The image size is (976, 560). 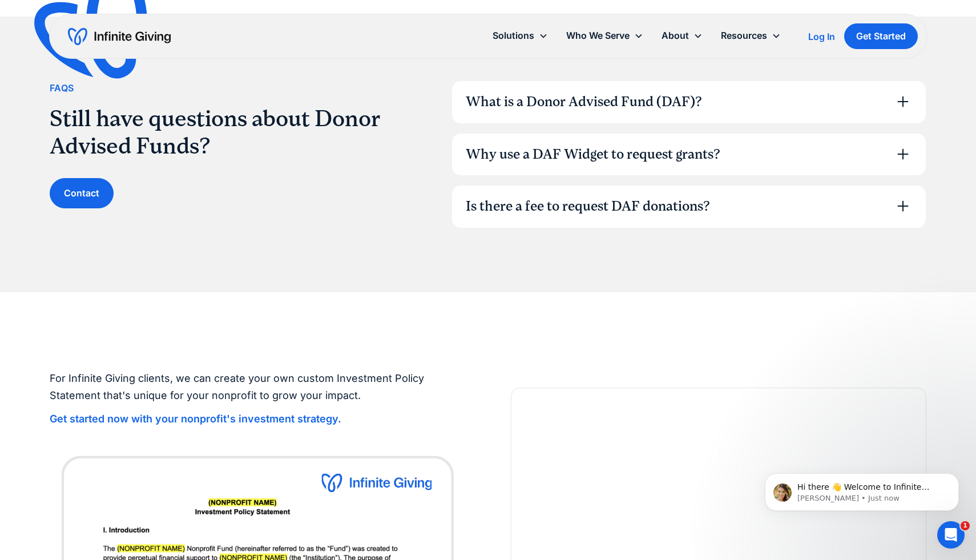 I want to click on a: home, so click(x=119, y=37).